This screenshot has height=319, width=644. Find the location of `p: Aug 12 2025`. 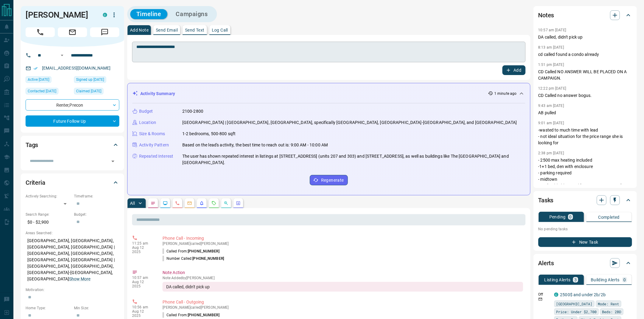

p: Aug 12 2025 is located at coordinates (143, 284).